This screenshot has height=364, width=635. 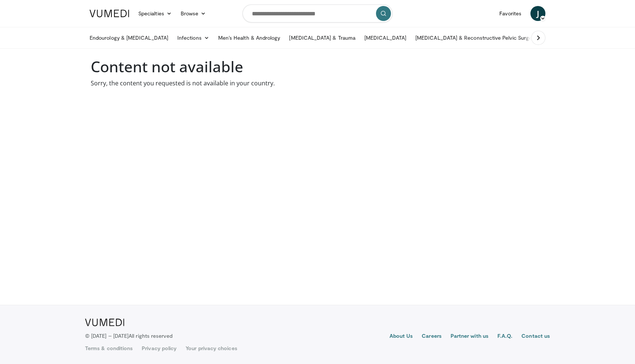 What do you see at coordinates (150, 336) in the screenshot?
I see `span: All rights reserved` at bounding box center [150, 336].